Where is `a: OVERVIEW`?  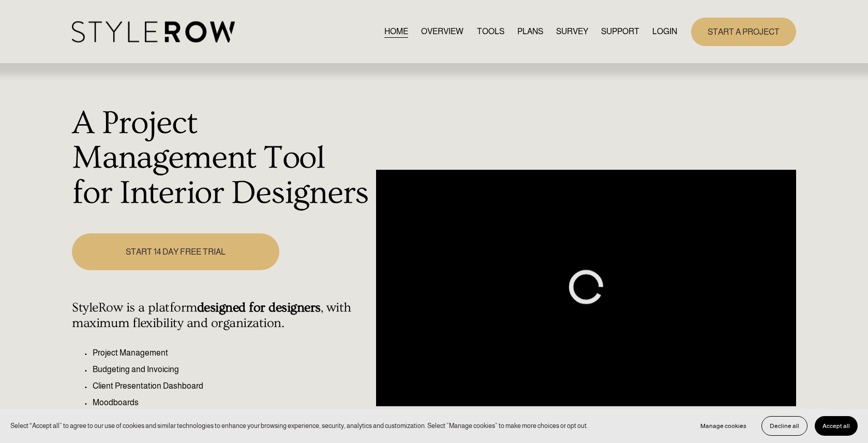
a: OVERVIEW is located at coordinates (442, 32).